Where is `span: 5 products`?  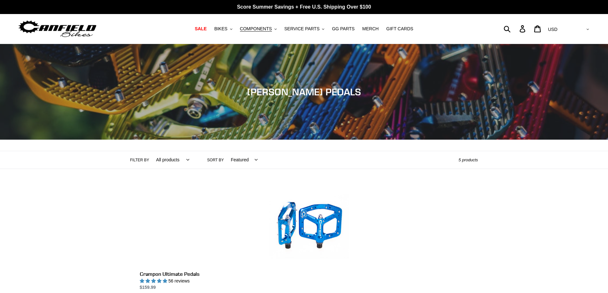 span: 5 products is located at coordinates (468, 160).